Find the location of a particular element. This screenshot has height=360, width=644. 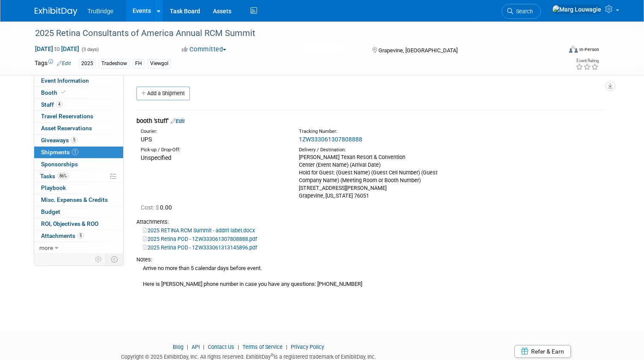

a: Event Information is located at coordinates (78, 80).